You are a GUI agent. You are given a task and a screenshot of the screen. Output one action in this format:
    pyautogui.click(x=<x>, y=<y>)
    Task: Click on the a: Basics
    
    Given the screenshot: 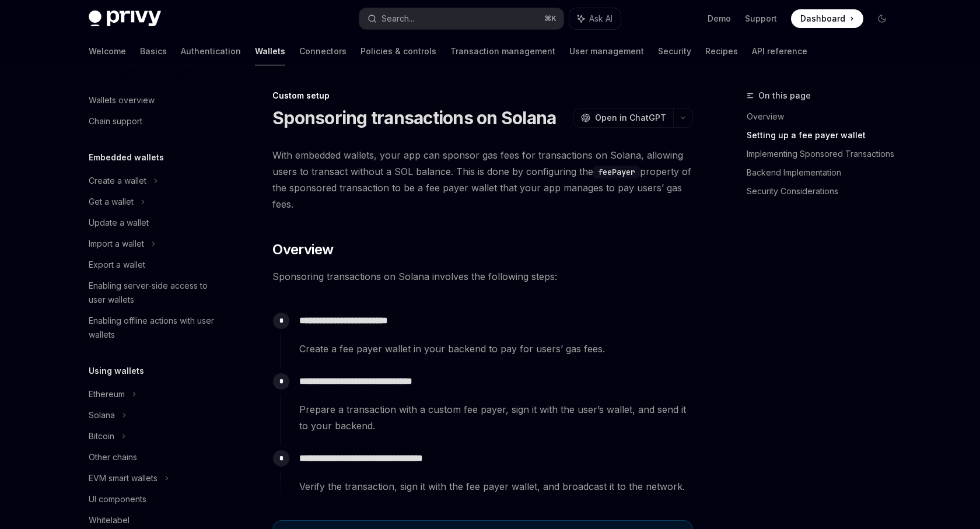 What is the action you would take?
    pyautogui.click(x=153, y=51)
    